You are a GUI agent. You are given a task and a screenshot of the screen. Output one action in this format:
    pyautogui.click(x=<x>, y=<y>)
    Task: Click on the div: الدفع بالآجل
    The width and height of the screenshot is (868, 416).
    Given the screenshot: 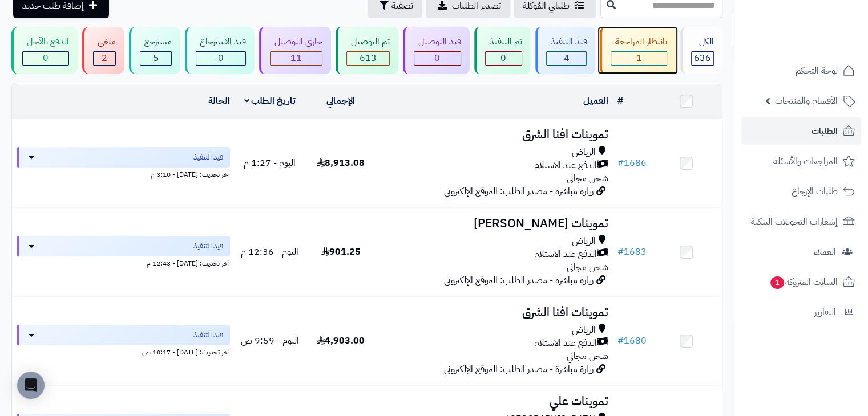 What is the action you would take?
    pyautogui.click(x=46, y=42)
    